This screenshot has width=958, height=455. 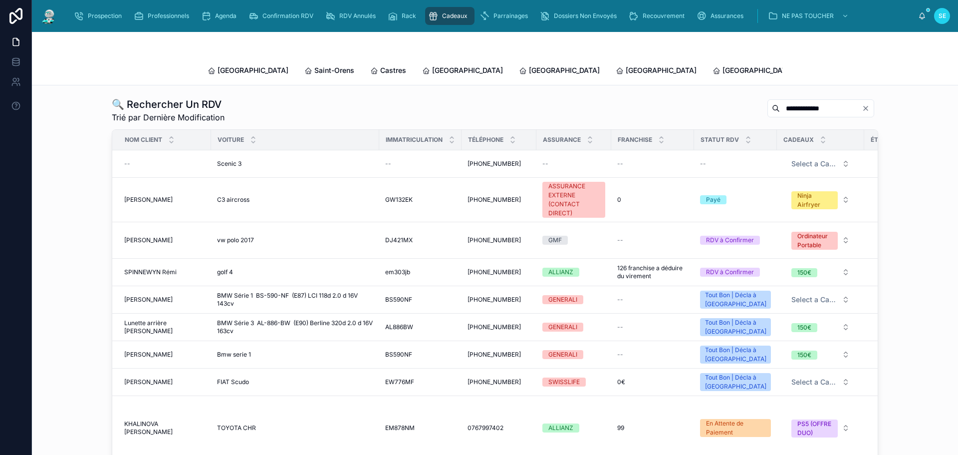 What do you see at coordinates (511, 16) in the screenshot?
I see `span: Parrainages` at bounding box center [511, 16].